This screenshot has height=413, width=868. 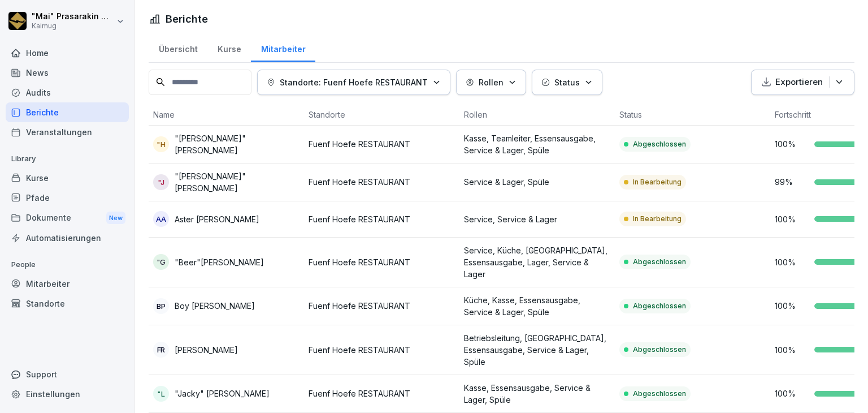 What do you see at coordinates (799, 82) in the screenshot?
I see `p: Exportieren` at bounding box center [799, 82].